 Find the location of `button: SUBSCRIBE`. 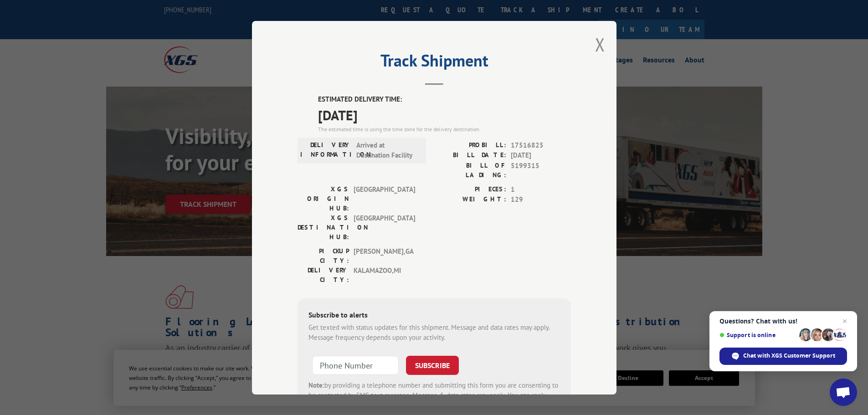

button: SUBSCRIBE is located at coordinates (432, 365).